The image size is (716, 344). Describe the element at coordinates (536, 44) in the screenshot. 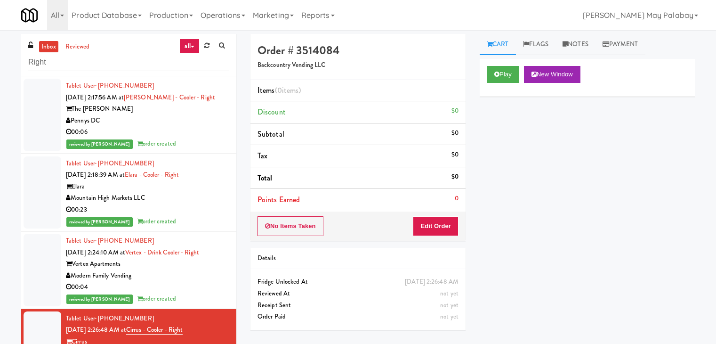

I see `a: Flags` at that location.